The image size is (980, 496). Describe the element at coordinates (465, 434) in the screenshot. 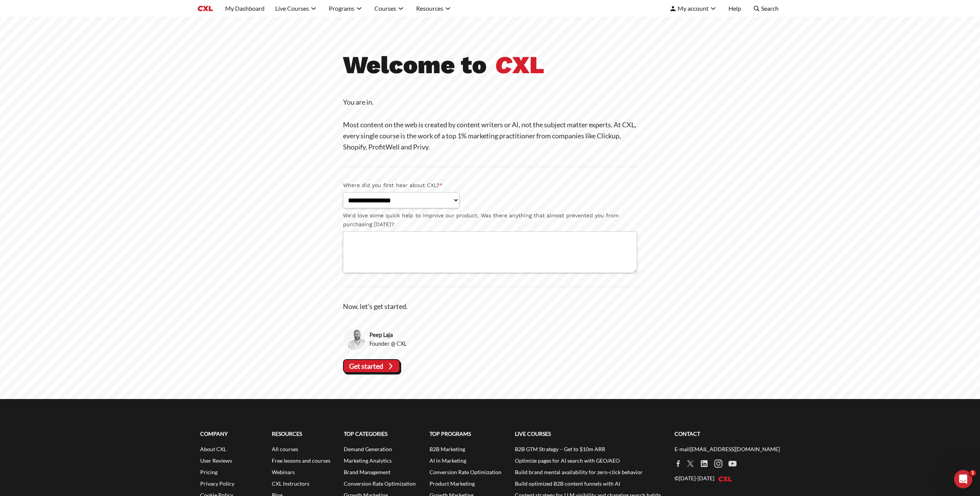

I see `a: TOP PROGRAMS` at that location.